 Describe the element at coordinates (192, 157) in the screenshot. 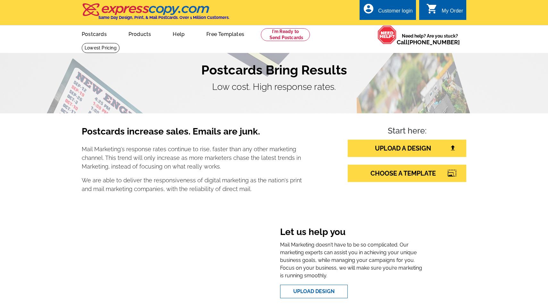

I see `p: Mail Marketing's response rates continue to rise, faster than any other marketing channel. This t...` at that location.